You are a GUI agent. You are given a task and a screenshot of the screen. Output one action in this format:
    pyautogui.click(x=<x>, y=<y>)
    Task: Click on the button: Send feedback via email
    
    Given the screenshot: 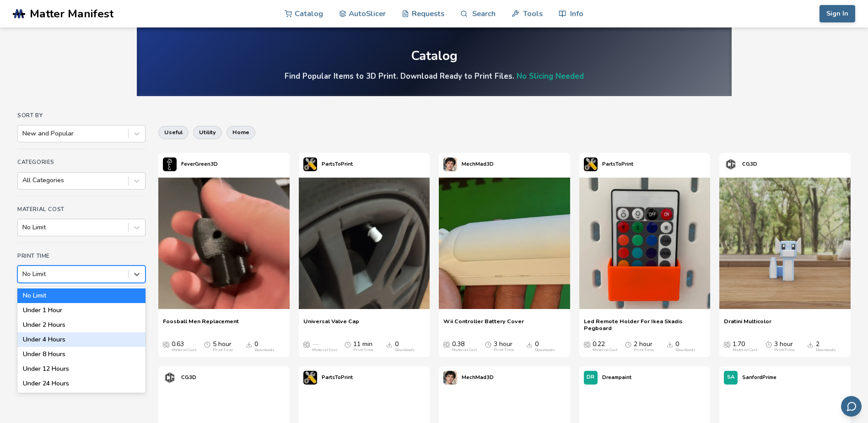 What is the action you would take?
    pyautogui.click(x=851, y=406)
    